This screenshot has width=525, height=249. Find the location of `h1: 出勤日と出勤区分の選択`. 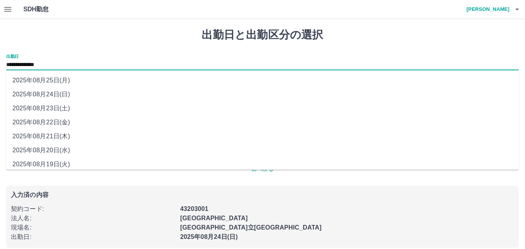

h1: 出勤日と出勤区分の選択 is located at coordinates (262, 35).